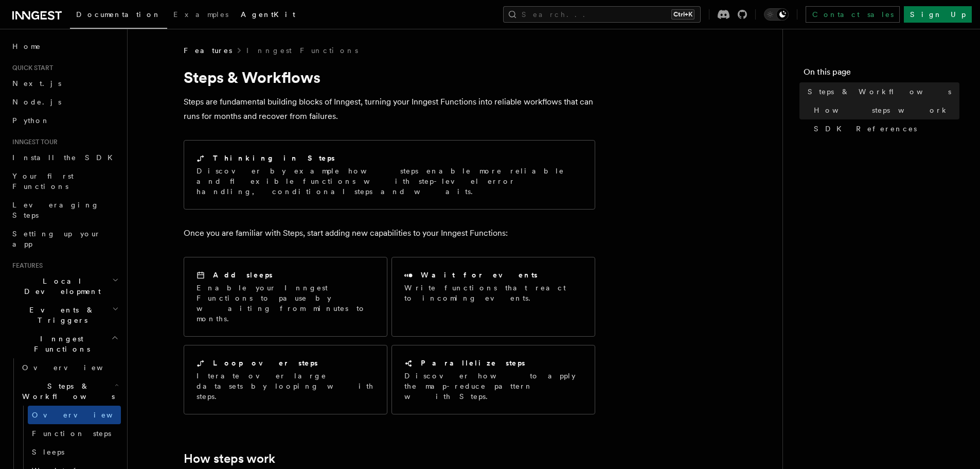  I want to click on span: Node.js, so click(37, 102).